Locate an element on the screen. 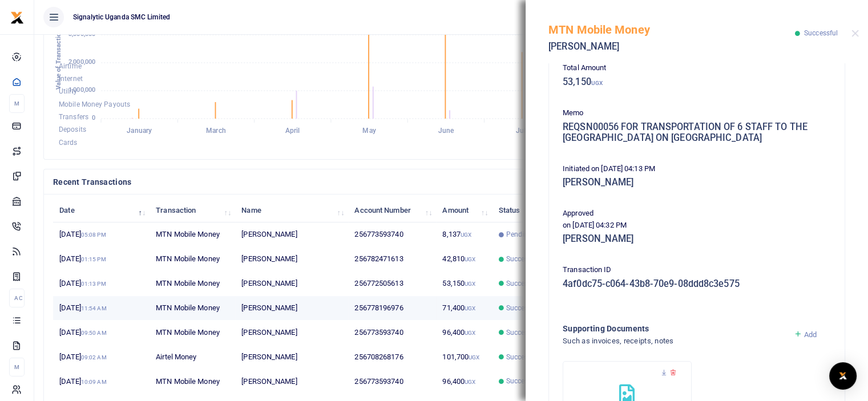  small: 05:08 PM is located at coordinates (94, 234).